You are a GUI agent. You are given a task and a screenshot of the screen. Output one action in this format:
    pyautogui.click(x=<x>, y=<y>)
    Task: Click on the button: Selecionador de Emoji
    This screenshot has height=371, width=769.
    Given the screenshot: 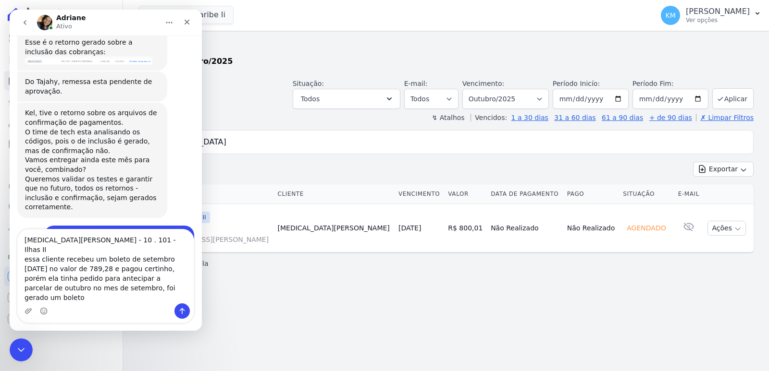 What is the action you would take?
    pyautogui.click(x=34, y=302)
    